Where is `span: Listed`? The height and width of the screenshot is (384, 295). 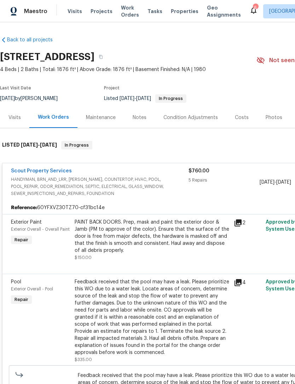
span: Listed is located at coordinates (145, 99).